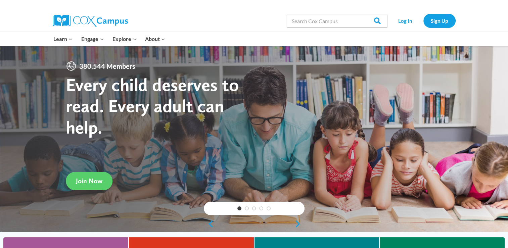 The height and width of the screenshot is (248, 508). I want to click on a: Join Now, so click(89, 181).